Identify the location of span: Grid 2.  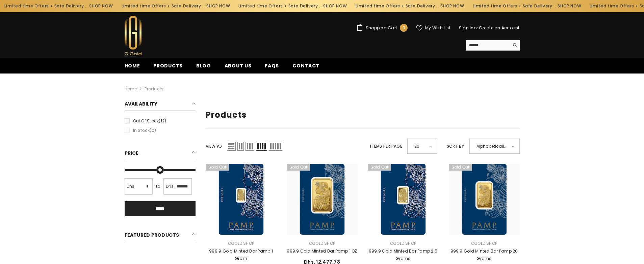
(241, 146).